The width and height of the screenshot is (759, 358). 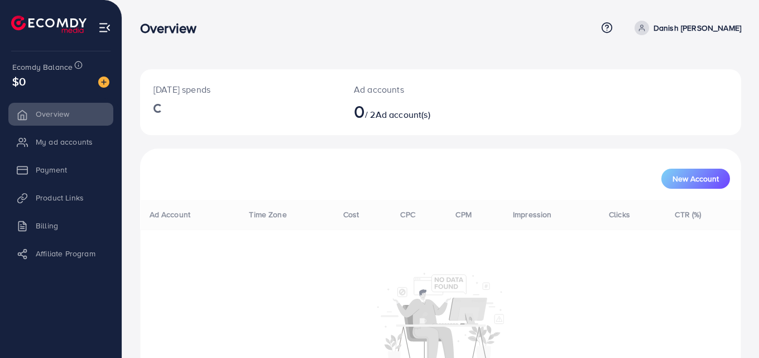 What do you see at coordinates (695, 178) in the screenshot?
I see `span: New Account` at bounding box center [695, 178].